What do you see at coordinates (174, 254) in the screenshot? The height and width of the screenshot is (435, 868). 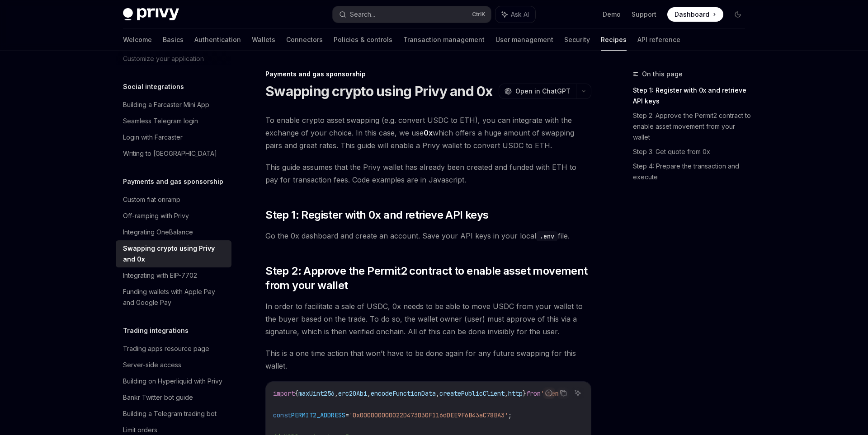 I see `div: Swapping crypto using Privy and 0x` at bounding box center [174, 254].